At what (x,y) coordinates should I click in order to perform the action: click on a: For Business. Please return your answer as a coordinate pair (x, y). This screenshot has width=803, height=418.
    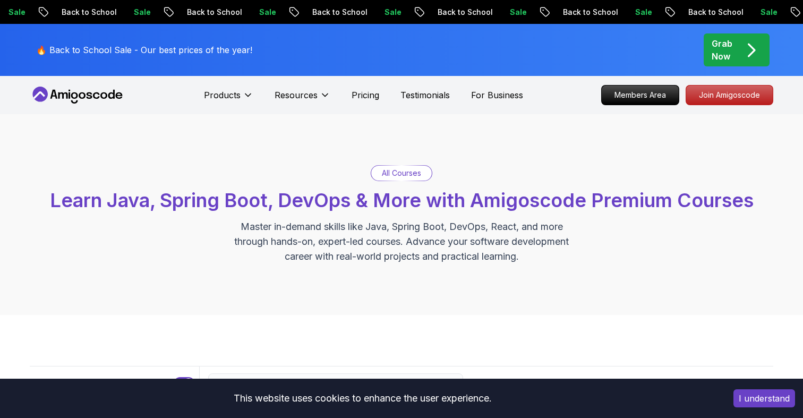
    Looking at the image, I should click on (497, 95).